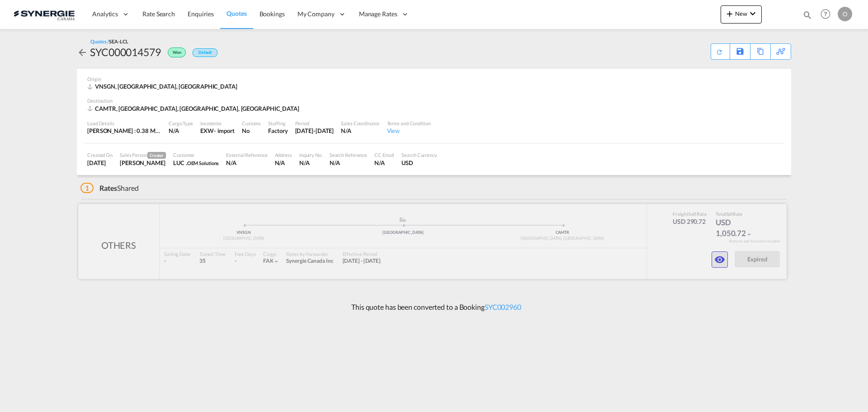 The image size is (868, 412). Describe the element at coordinates (207, 131) in the screenshot. I see `div: EXW` at that location.